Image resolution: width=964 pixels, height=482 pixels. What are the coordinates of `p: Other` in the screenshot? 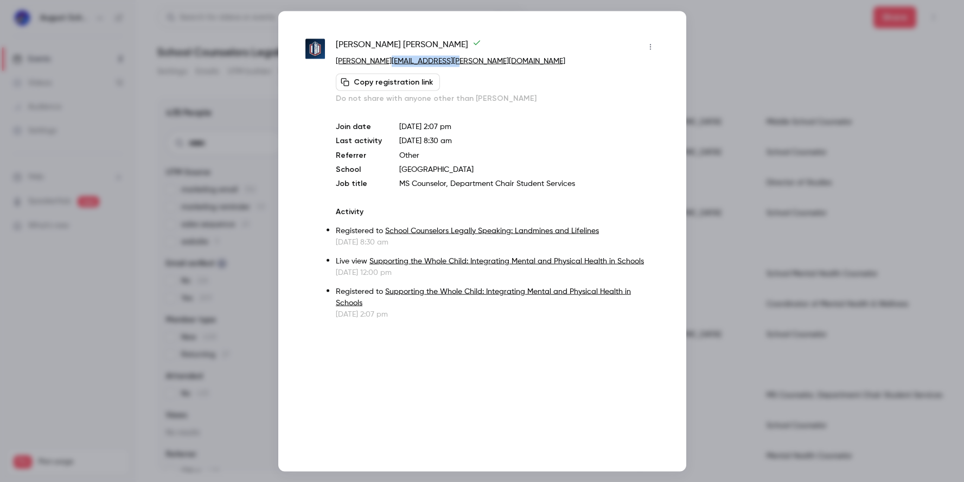 It's located at (529, 155).